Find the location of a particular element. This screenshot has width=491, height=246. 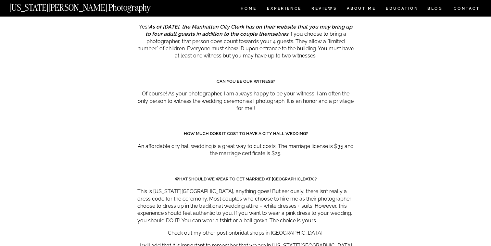

a: EDUCATION is located at coordinates (402, 9).